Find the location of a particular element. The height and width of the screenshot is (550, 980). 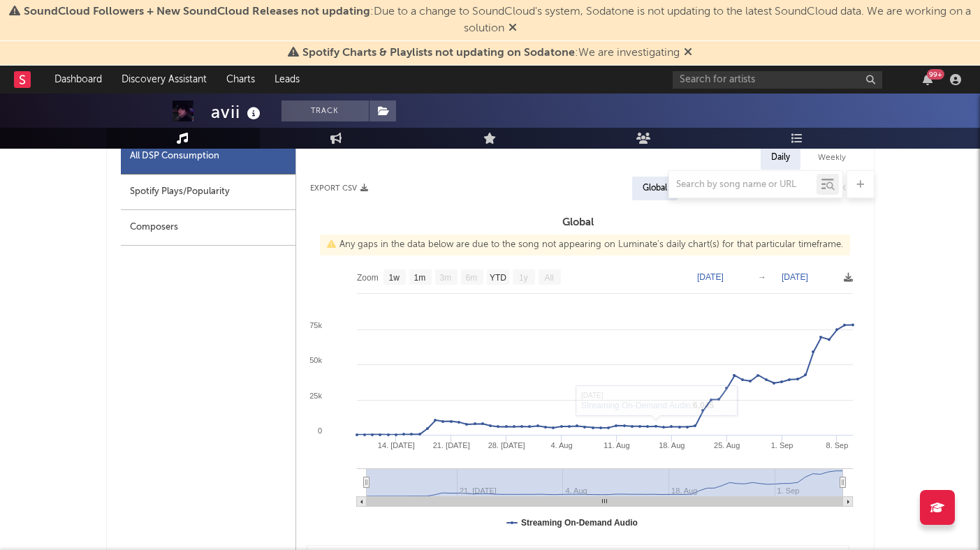

text: 4. Aug is located at coordinates (561, 445).